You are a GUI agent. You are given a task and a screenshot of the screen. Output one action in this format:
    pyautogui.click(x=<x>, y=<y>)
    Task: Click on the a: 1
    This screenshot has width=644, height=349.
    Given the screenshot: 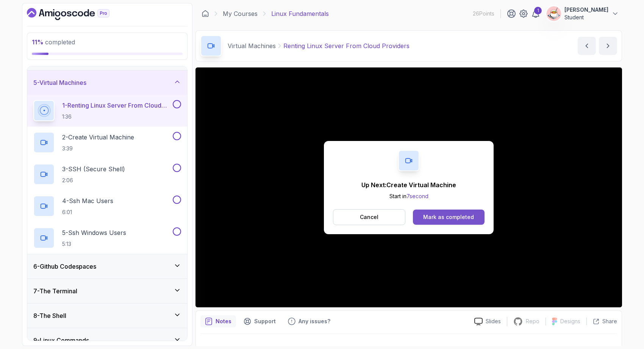 What is the action you would take?
    pyautogui.click(x=535, y=14)
    